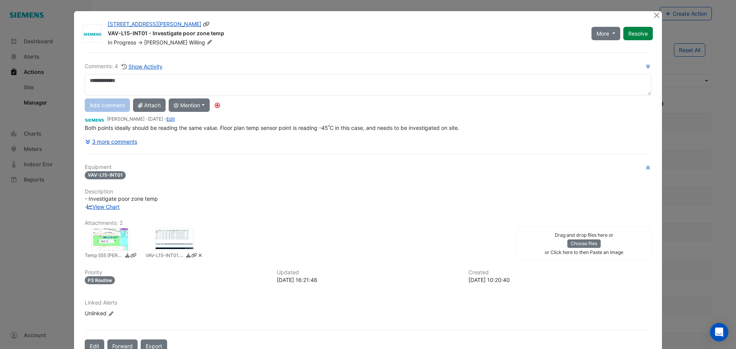 The height and width of the screenshot is (349, 736). I want to click on div: VAV-L15-INT01.jpg, so click(174, 240).